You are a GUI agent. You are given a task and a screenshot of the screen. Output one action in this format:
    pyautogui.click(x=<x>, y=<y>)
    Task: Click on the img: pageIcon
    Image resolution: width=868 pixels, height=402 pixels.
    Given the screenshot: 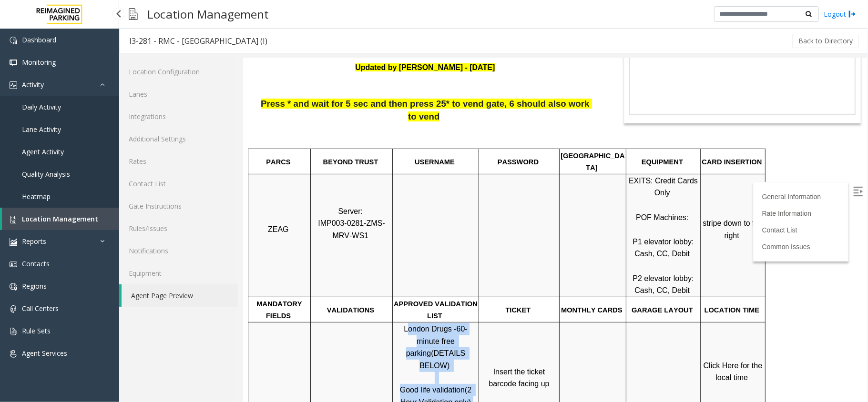 What is the action you would take?
    pyautogui.click(x=133, y=14)
    